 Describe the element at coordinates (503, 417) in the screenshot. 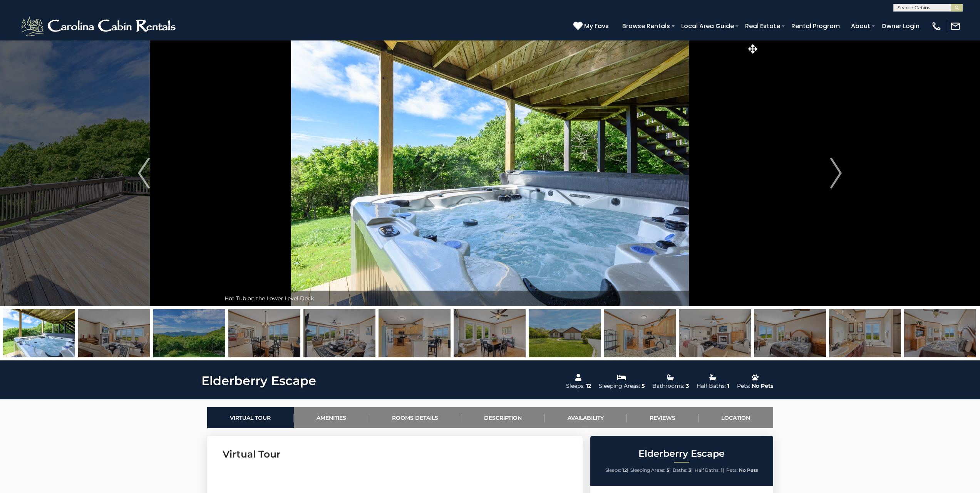

I see `a: Description` at that location.